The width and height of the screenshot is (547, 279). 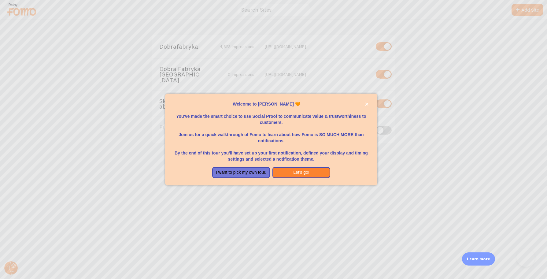 I want to click on button: I want to pick my own tour., so click(x=241, y=172).